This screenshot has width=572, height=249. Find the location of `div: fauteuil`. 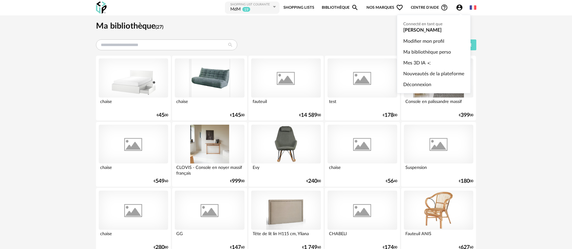

div: fauteuil is located at coordinates (286, 104).